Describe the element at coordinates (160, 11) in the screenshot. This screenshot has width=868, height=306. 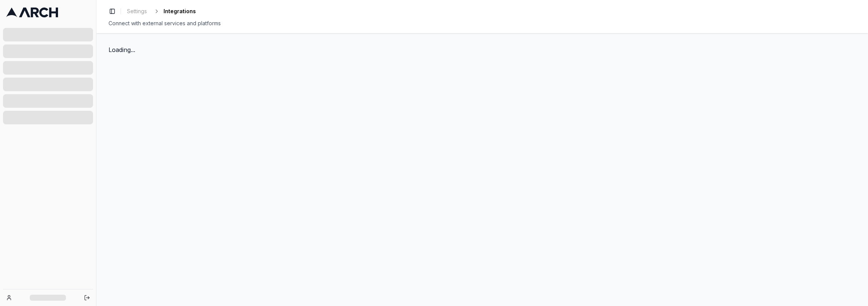
I see `nav: breadcrumb` at that location.